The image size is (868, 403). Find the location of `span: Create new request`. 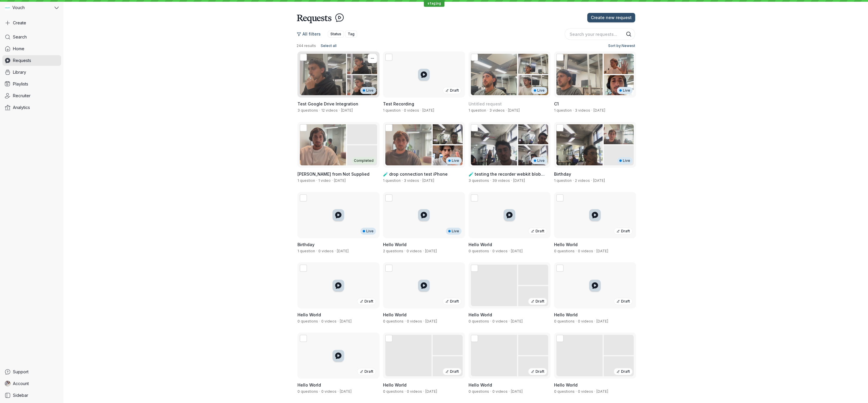

span: Create new request is located at coordinates (611, 17).